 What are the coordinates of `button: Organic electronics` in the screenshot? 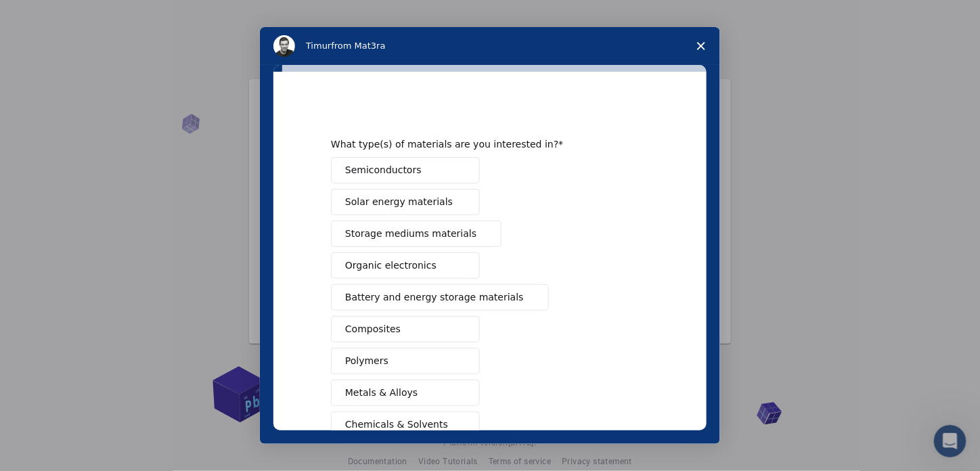 It's located at (405, 266).